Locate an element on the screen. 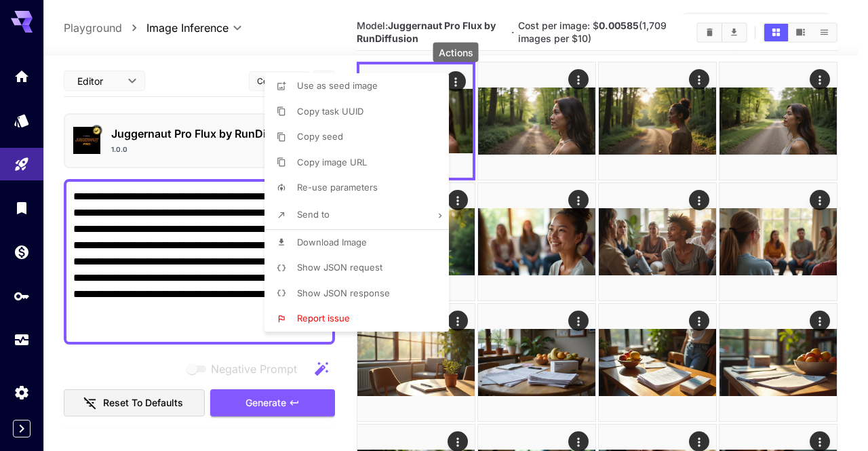  span: Copy task UUID is located at coordinates (331, 111).